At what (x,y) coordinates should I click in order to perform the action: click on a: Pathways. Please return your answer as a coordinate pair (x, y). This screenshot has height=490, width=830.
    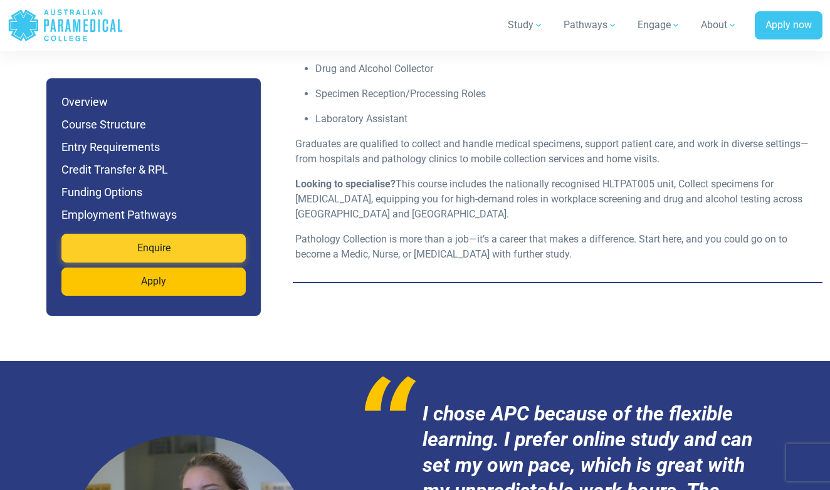
    Looking at the image, I should click on (590, 25).